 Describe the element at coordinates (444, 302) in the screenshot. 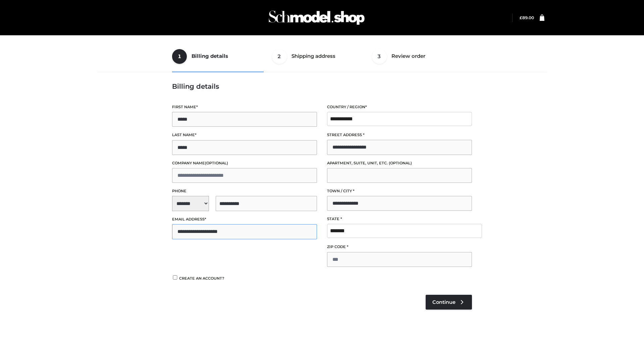

I see `span: Continue` at that location.